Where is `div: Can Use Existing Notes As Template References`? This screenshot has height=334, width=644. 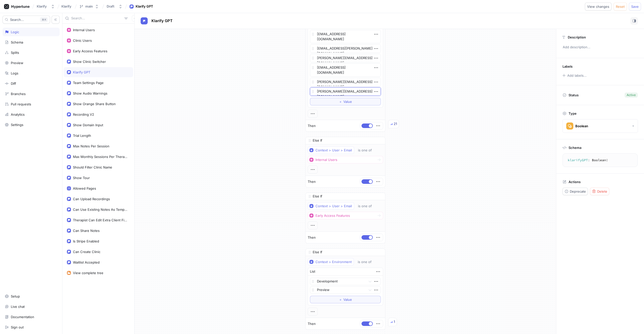
div: Can Use Existing Notes As Template References is located at coordinates (100, 209).